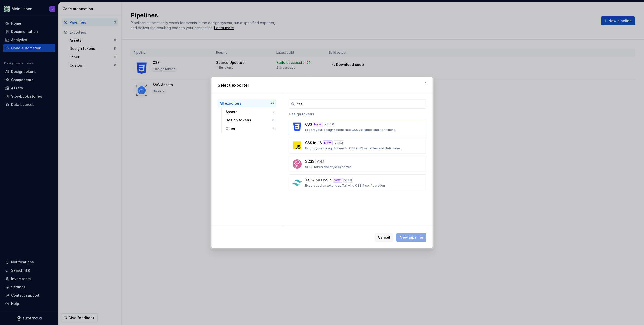 Image resolution: width=644 pixels, height=325 pixels. Describe the element at coordinates (348, 180) in the screenshot. I see `div: v 1.1.0` at that location.